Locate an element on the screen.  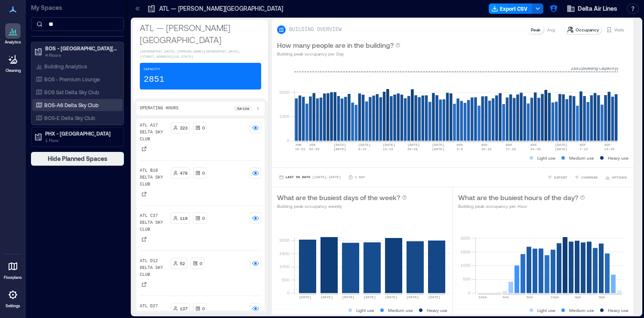
p: BOS-A6 Delta Sky Club is located at coordinates (71, 105).